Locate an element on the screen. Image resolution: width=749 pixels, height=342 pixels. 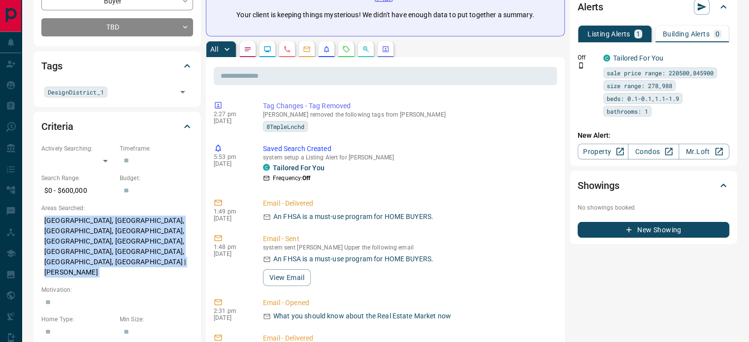
div: Criteria is located at coordinates (117, 127).